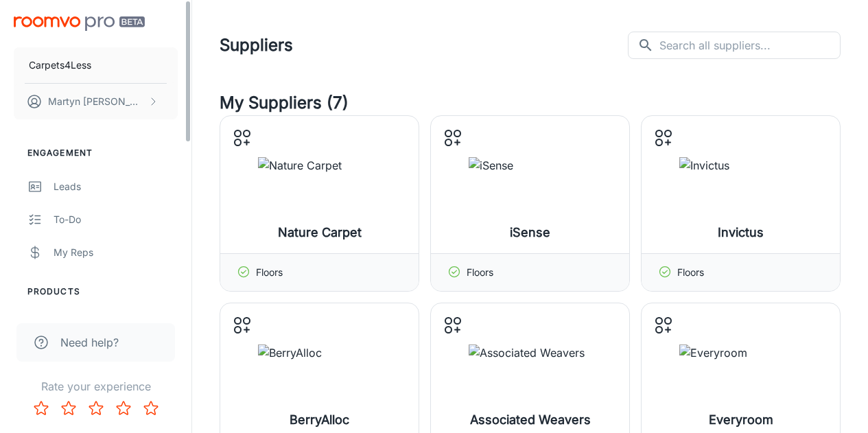 Image resolution: width=868 pixels, height=433 pixels. What do you see at coordinates (96, 408) in the screenshot?
I see `button: Rate 3 star` at bounding box center [96, 408].